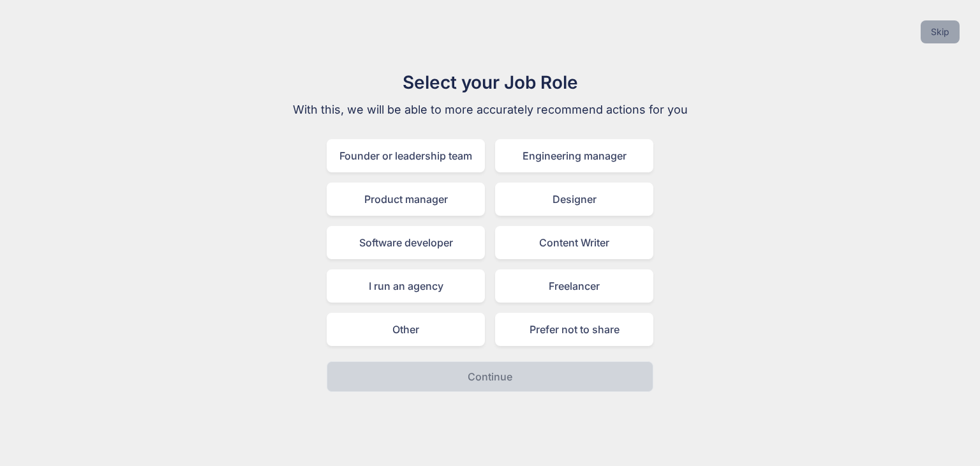 Image resolution: width=980 pixels, height=466 pixels. Describe the element at coordinates (490, 110) in the screenshot. I see `p: With this, we will be able to more accurately recommend actions for you` at that location.